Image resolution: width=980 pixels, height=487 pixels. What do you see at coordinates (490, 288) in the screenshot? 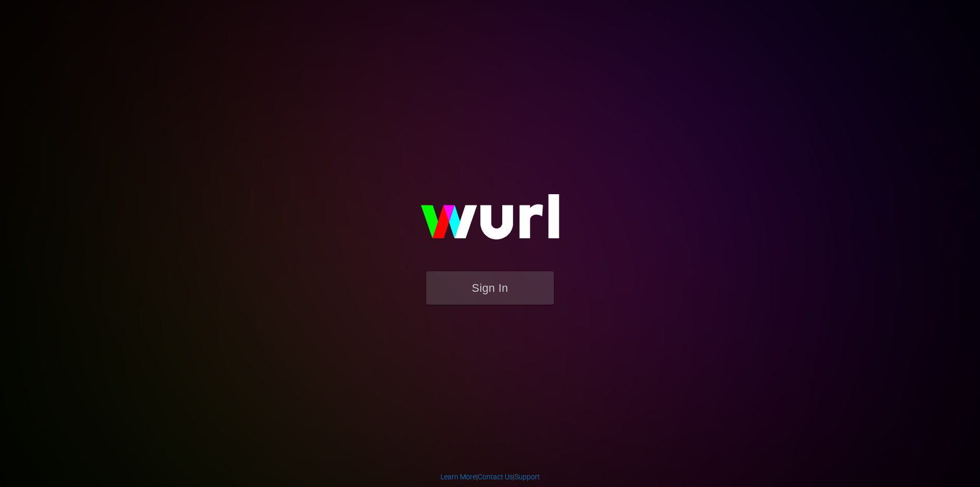
I see `button: Sign In` at bounding box center [490, 288].